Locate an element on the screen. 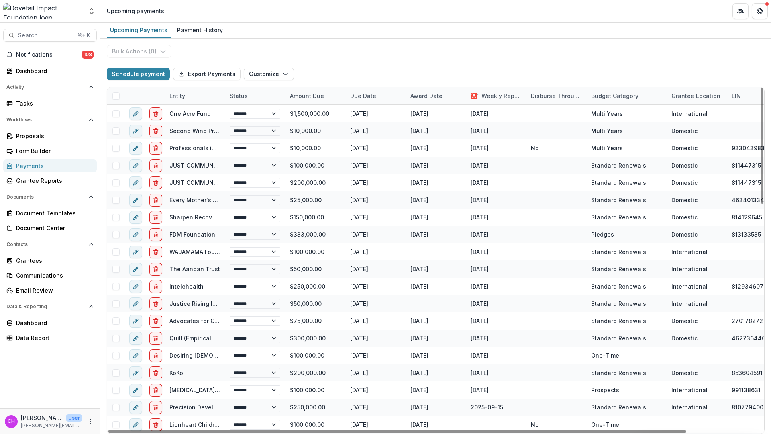 This screenshot has height=434, width=771. div: $200,000.00 is located at coordinates (315, 372).